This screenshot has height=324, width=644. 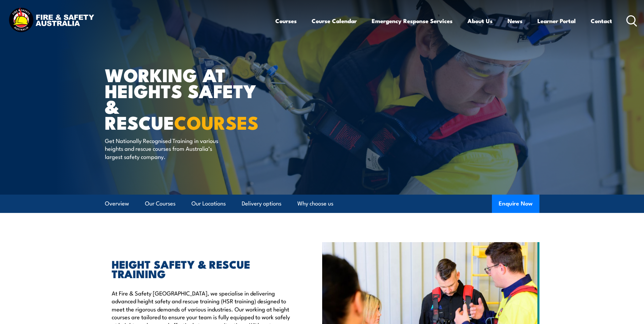 I want to click on a: Our Locations, so click(x=208, y=203).